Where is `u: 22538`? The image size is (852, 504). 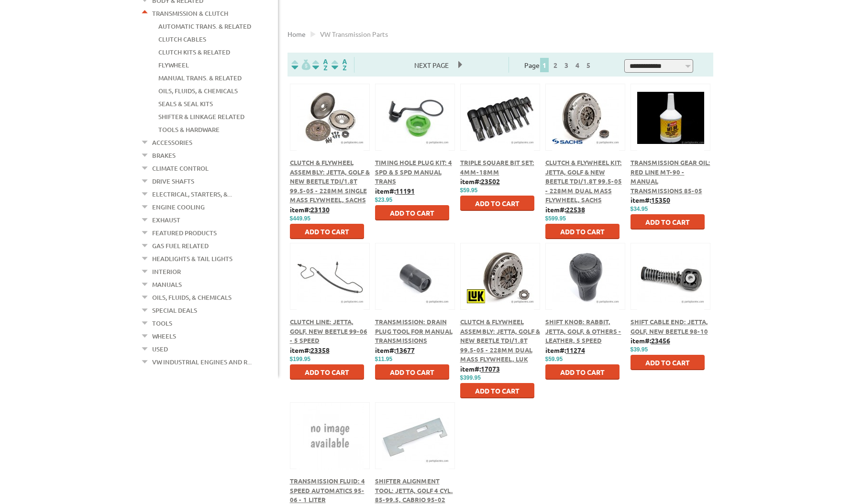
u: 22538 is located at coordinates (575, 209).